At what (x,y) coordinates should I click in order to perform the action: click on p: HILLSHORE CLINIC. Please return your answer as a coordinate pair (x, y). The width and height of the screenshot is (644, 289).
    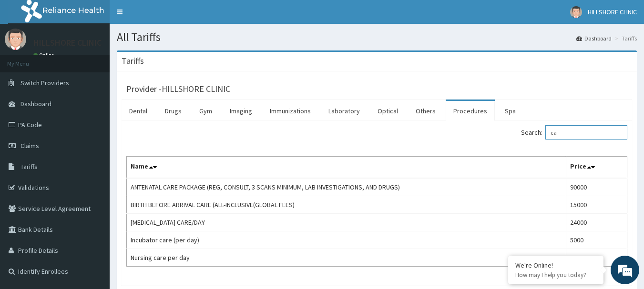
    Looking at the image, I should click on (67, 43).